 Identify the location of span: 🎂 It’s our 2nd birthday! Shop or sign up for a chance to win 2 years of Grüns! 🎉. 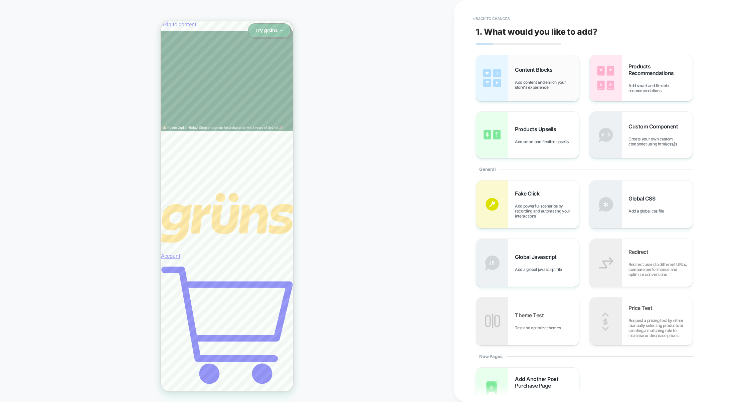
(62, 106).